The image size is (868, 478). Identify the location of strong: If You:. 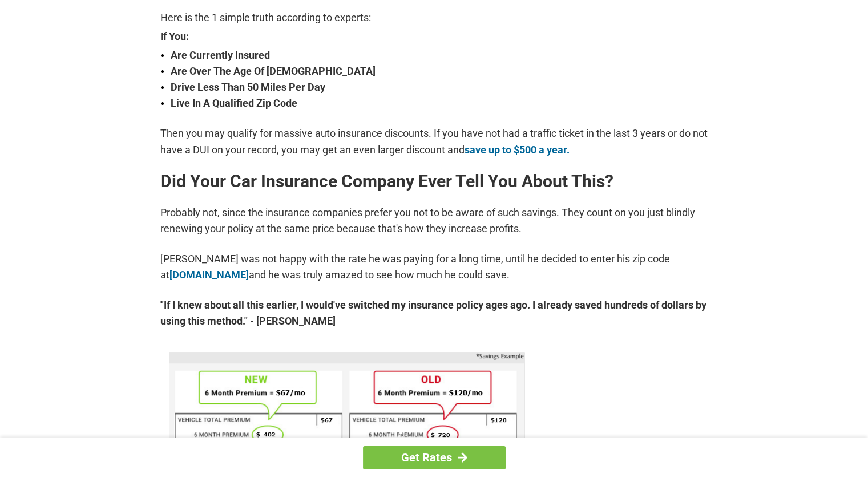
(435, 37).